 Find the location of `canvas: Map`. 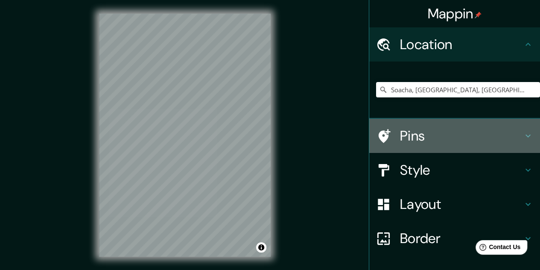

canvas: Map is located at coordinates (185, 135).